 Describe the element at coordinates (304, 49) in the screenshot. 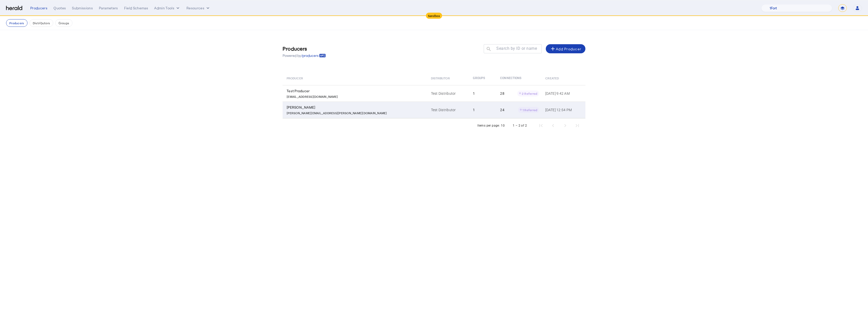

I see `h3: Producers` at that location.